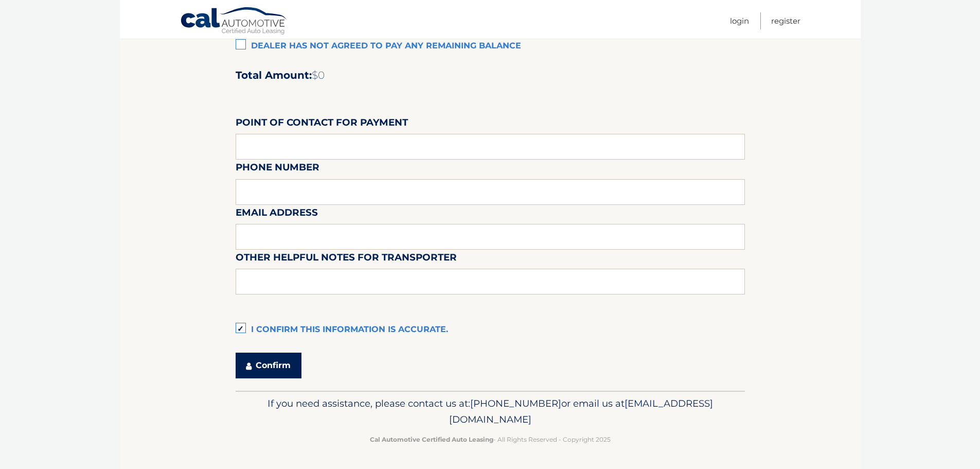 The image size is (980, 469). What do you see at coordinates (269, 366) in the screenshot?
I see `button: Confirm` at bounding box center [269, 366].